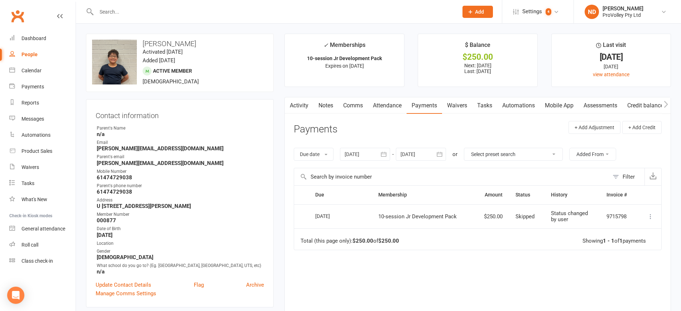 The width and height of the screenshot is (681, 311). What do you see at coordinates (478, 47) in the screenshot?
I see `div: $ Balance` at bounding box center [478, 47].